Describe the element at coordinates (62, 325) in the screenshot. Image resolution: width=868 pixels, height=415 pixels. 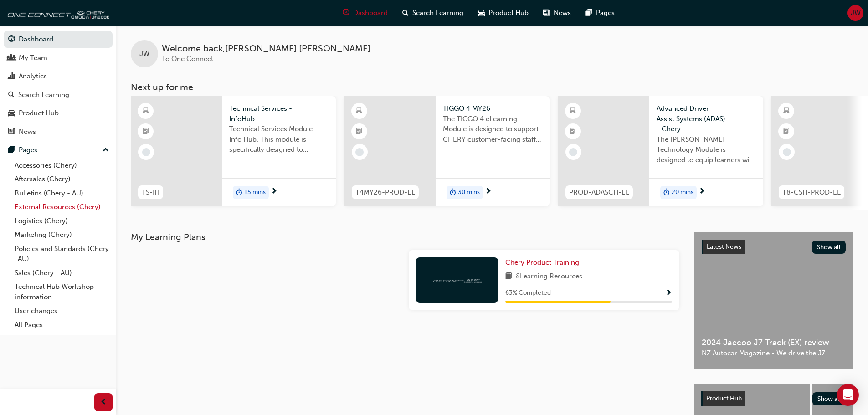
I see `a: All Pages` at that location.